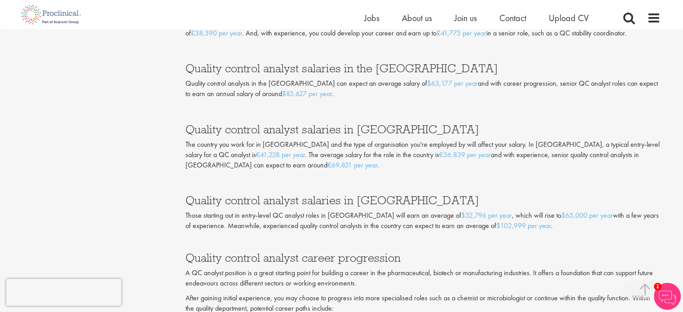 The image size is (683, 312). Describe the element at coordinates (416, 18) in the screenshot. I see `span: About us` at that location.